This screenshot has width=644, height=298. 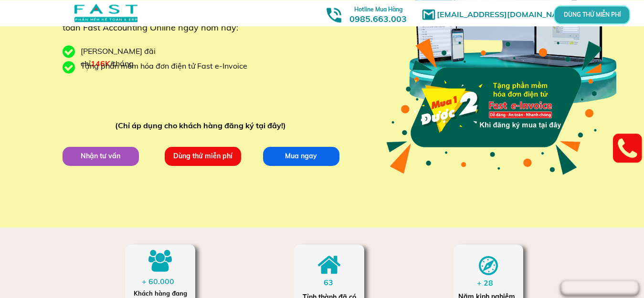 What do you see at coordinates (490, 283) in the screenshot?
I see `div: + 28` at bounding box center [490, 283].